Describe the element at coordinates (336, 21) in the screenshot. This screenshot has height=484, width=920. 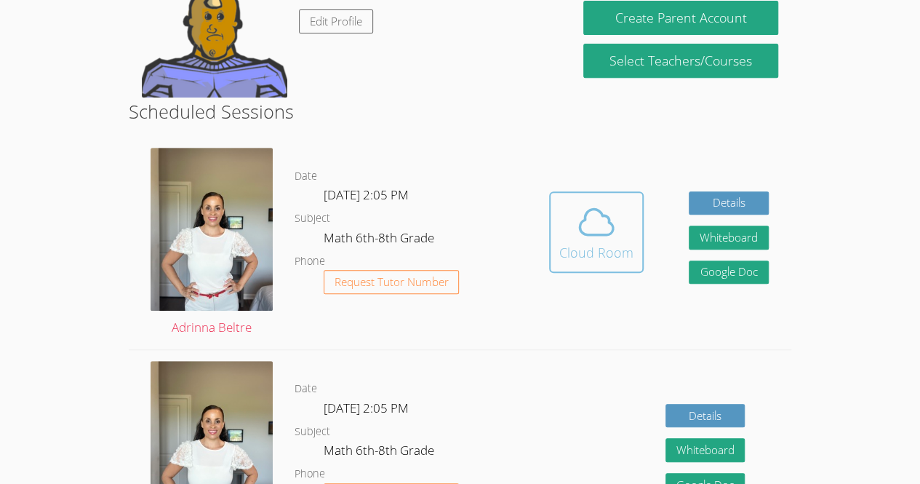
I see `a: Edit Profile` at that location.